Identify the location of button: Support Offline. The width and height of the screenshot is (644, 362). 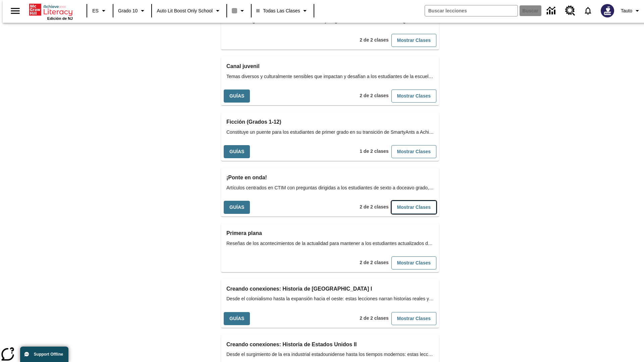
(44, 354).